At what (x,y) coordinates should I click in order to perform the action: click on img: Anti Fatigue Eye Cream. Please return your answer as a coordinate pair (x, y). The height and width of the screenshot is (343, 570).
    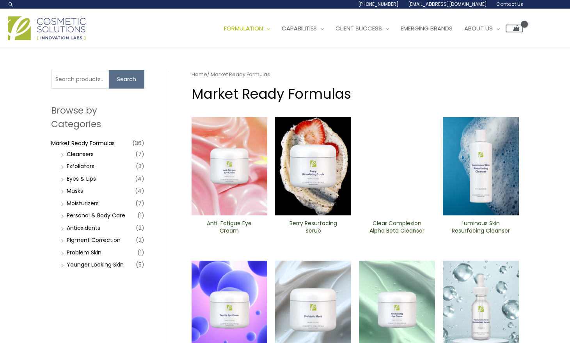
    Looking at the image, I should click on (230, 166).